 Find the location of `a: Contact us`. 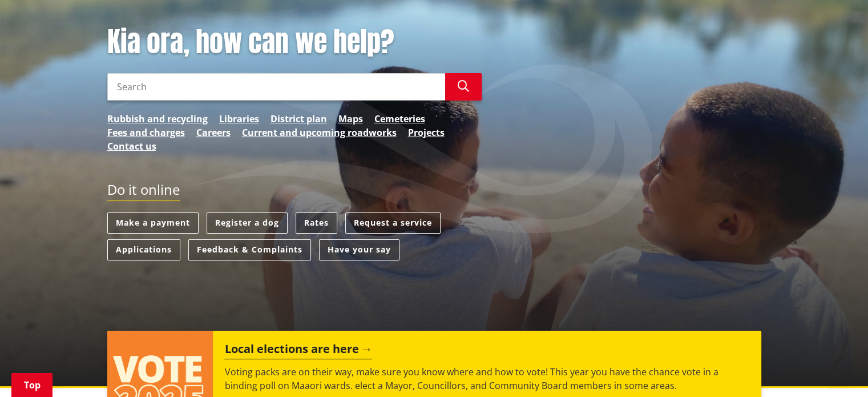

a: Contact us is located at coordinates (132, 146).